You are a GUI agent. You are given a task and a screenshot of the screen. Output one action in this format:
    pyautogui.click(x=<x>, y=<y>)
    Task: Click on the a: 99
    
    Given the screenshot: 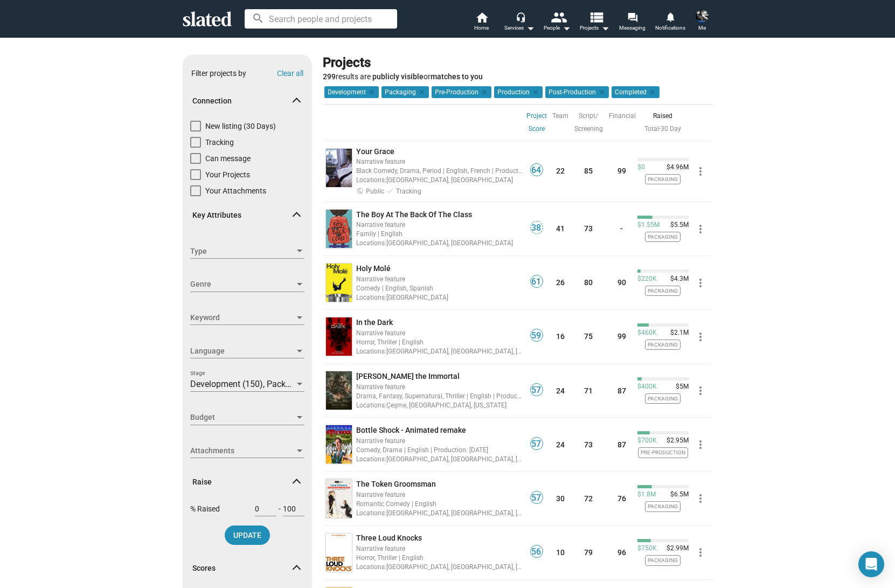 What is the action you would take?
    pyautogui.click(x=622, y=336)
    